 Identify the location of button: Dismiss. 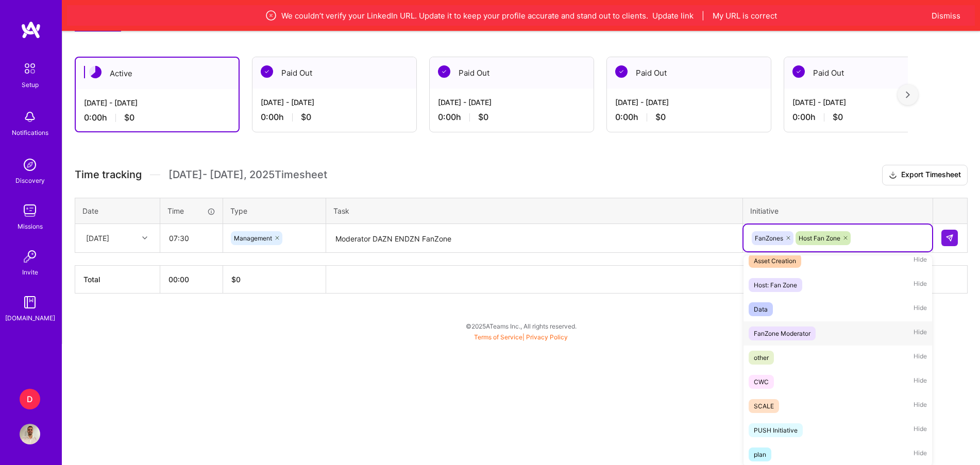
(946, 15).